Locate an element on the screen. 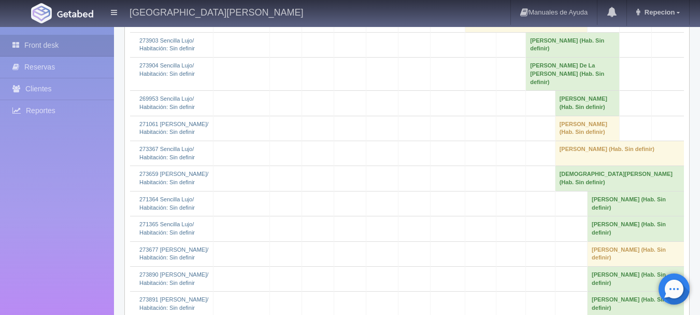 This screenshot has height=315, width=700. span: Repecion is located at coordinates (659, 12).